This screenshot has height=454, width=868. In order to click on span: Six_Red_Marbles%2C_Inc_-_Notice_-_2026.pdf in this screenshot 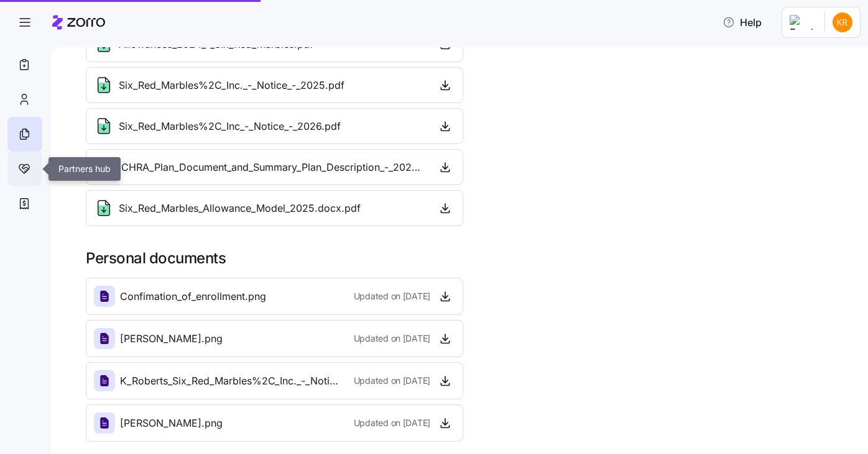, I will do `click(229, 126)`.